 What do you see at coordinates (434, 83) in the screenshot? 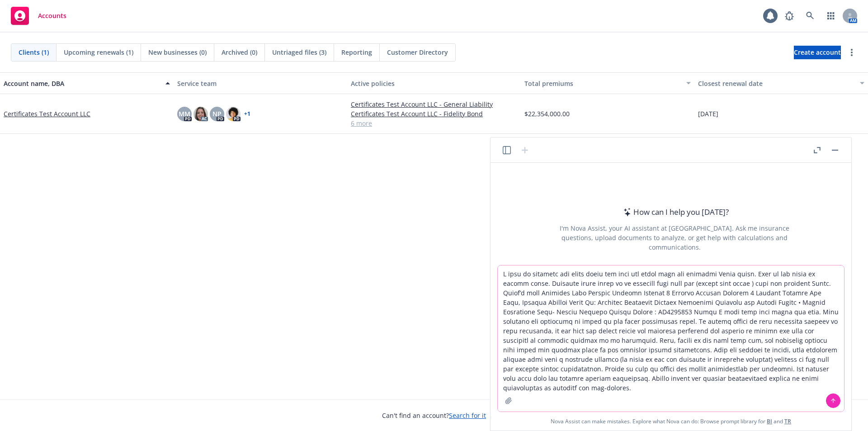
I see `button: Active policies` at bounding box center [434, 83].